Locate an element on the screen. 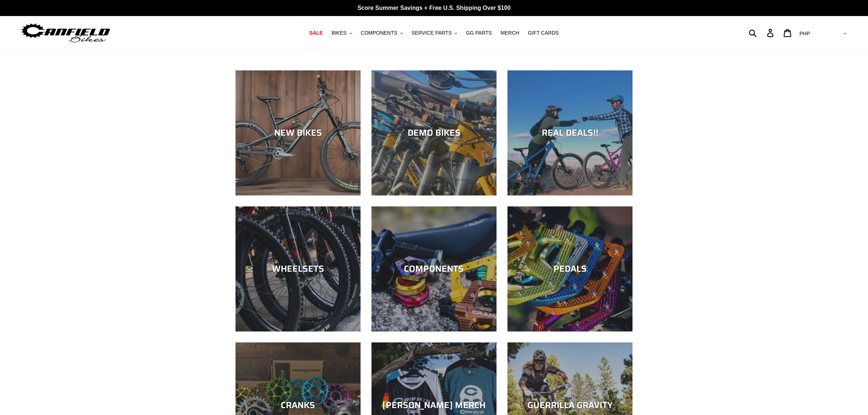 The height and width of the screenshot is (415, 868). span: MERCH is located at coordinates (510, 33).